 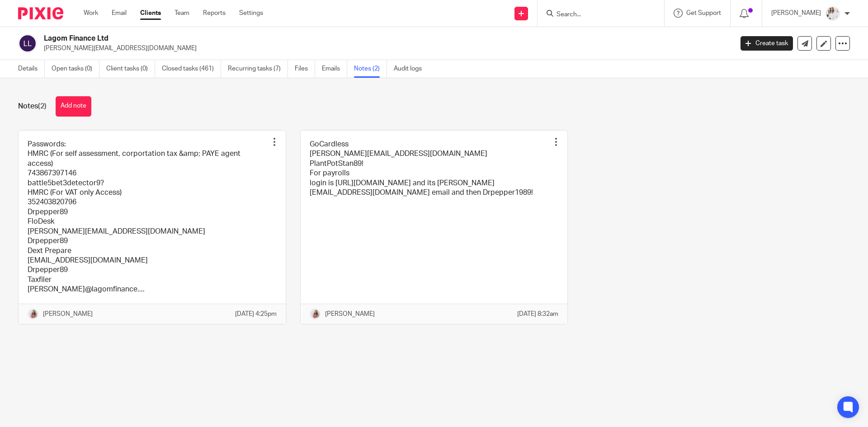 What do you see at coordinates (767, 43) in the screenshot?
I see `a: Create task` at bounding box center [767, 43].